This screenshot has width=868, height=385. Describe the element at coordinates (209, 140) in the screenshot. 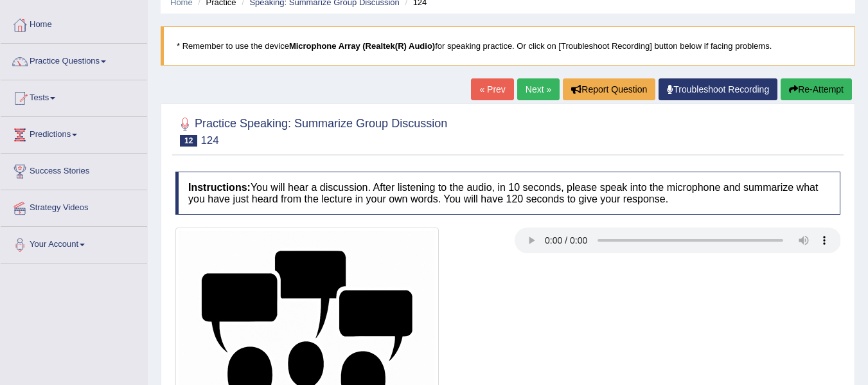

I see `small: 124` at that location.